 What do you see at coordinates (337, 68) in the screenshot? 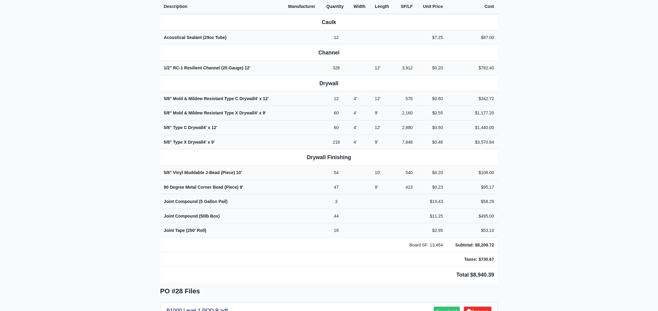
I see `td: 326` at bounding box center [337, 68].